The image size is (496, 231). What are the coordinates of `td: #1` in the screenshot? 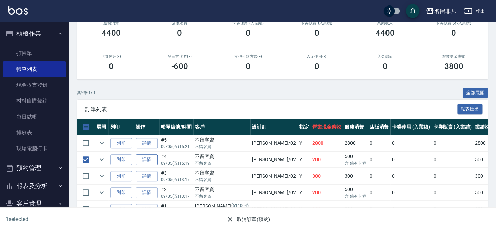 It's located at (176, 209).